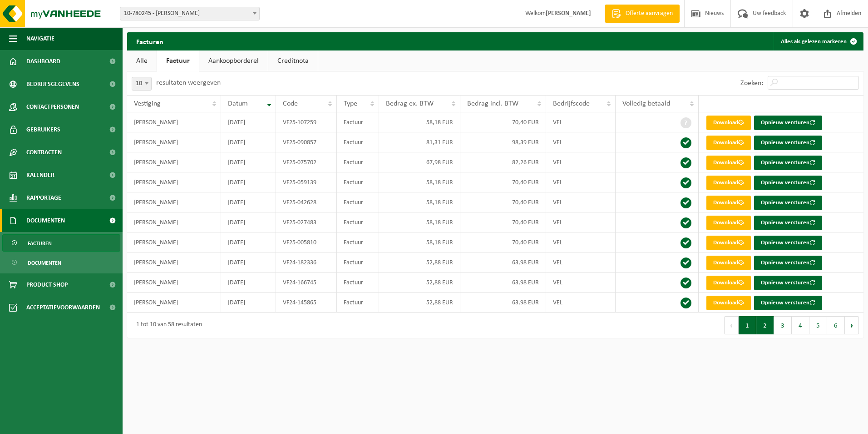 This screenshot has width=868, height=434. Describe the element at coordinates (818, 42) in the screenshot. I see `button: Alles als gelezen markeren` at that location.